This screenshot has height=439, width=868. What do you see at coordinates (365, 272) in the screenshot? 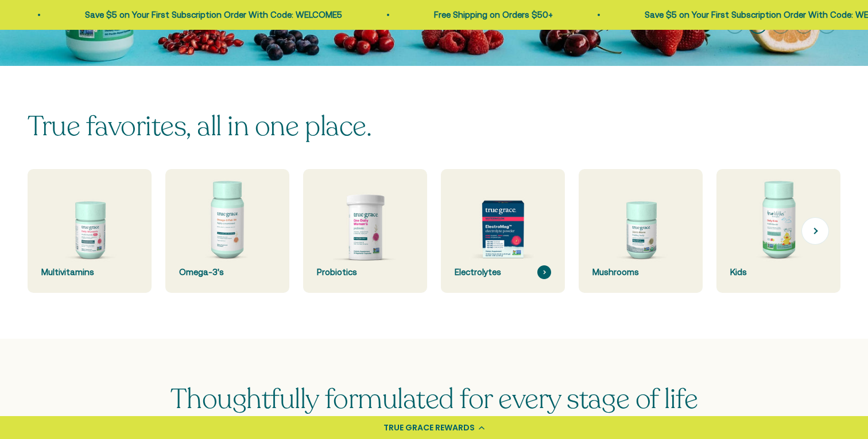
I see `div: Probiotics` at bounding box center [365, 272].